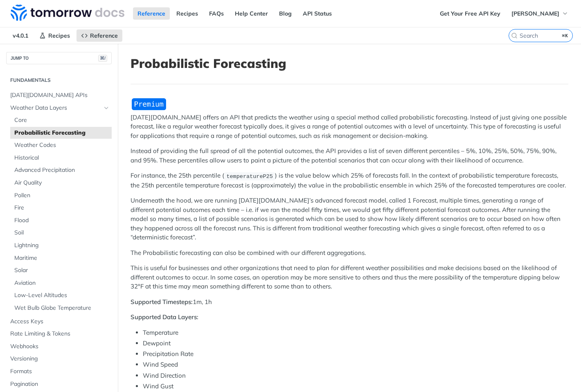  Describe the element at coordinates (60, 384) in the screenshot. I see `span: Pagination` at that location.